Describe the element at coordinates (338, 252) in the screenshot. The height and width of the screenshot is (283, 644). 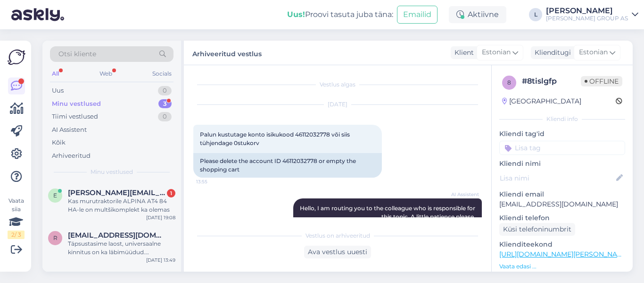
I see `div: Ava vestlus uuesti` at that location.